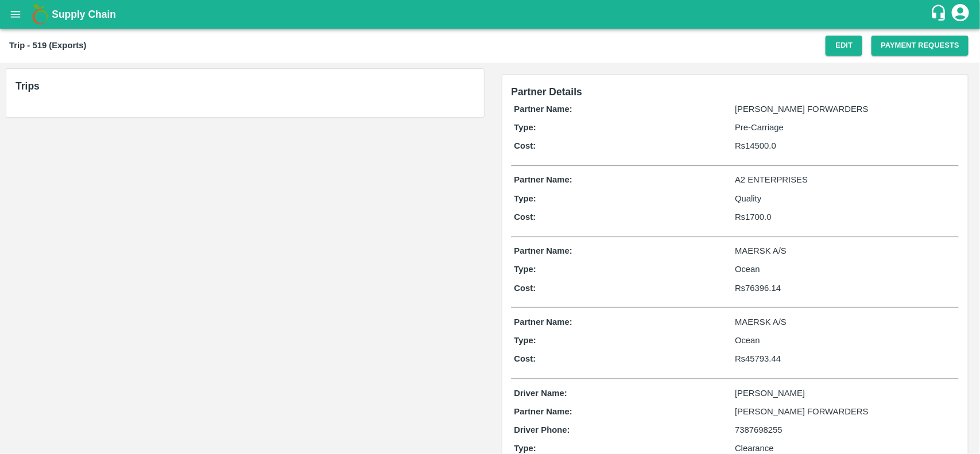 The image size is (980, 454). Describe the element at coordinates (541, 393) in the screenshot. I see `b: Driver Name:` at that location.